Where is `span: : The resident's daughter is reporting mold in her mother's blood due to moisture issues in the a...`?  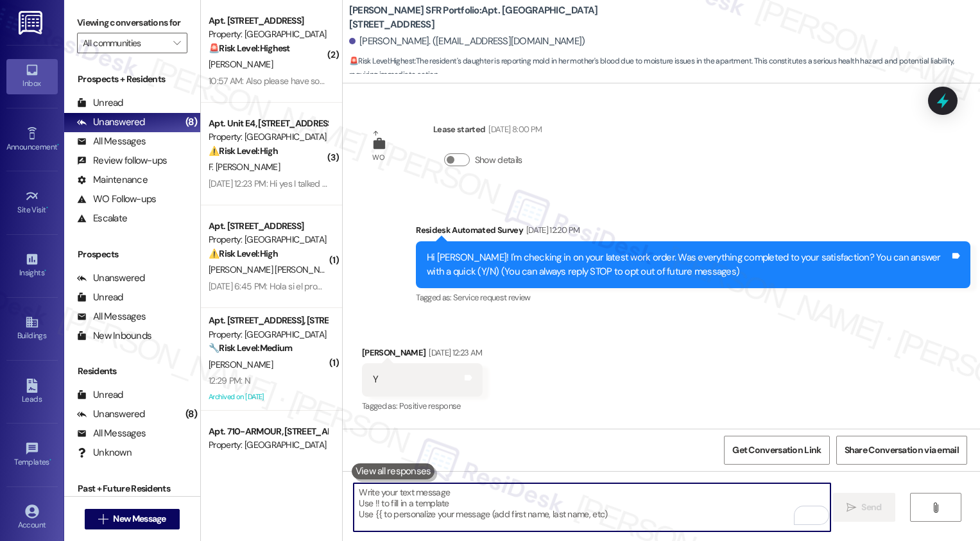
span: : The resident's daughter is reporting mold in her mother's blood due to moisture issues in the a... is located at coordinates (664, 68).